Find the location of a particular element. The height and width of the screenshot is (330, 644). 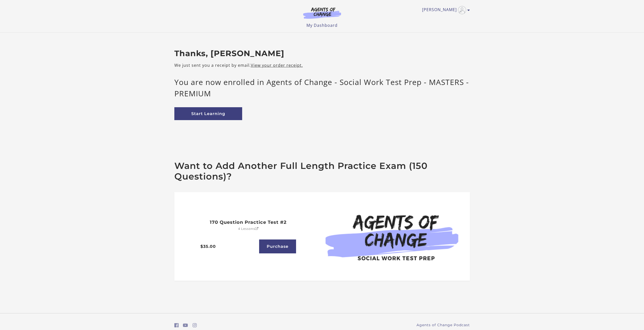

img: Agents of Change Logo is located at coordinates (322, 13).